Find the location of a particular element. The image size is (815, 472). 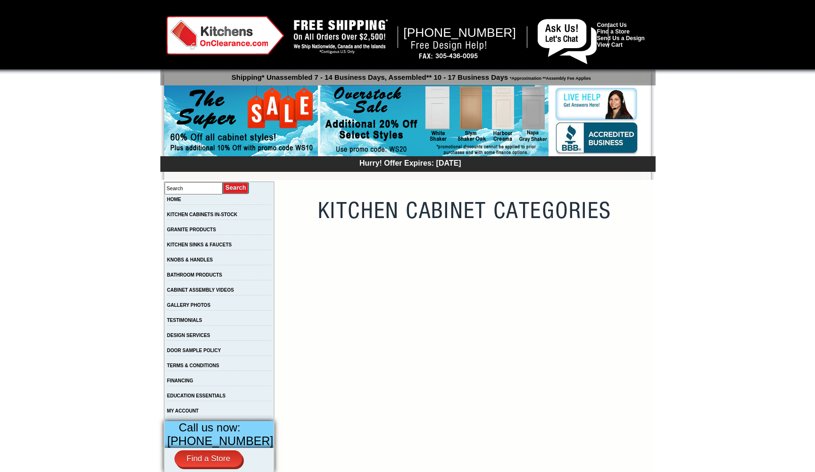

a: DESIGN SERVICES is located at coordinates (189, 335).